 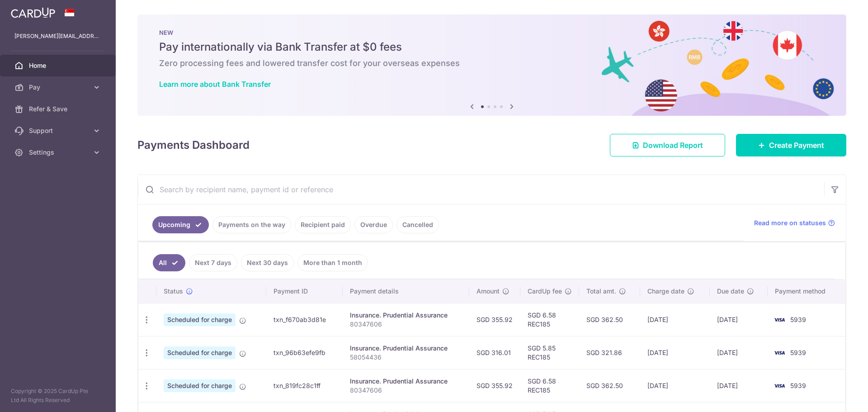 I want to click on p: 58054436, so click(x=406, y=357).